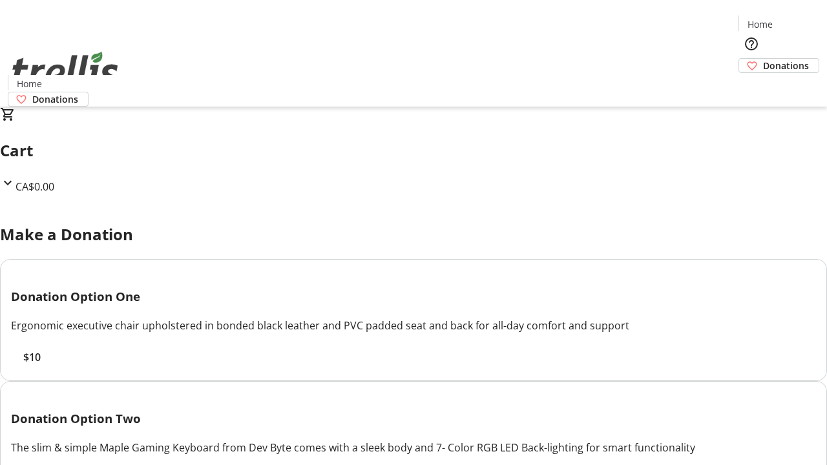  Describe the element at coordinates (414, 448) in the screenshot. I see `div: The slim & simple Maple Gaming Keyboard from Dev Byte comes with a sleek body and 7- Color RGB LE...` at that location.